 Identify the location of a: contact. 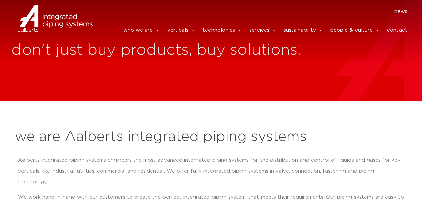
(397, 31).